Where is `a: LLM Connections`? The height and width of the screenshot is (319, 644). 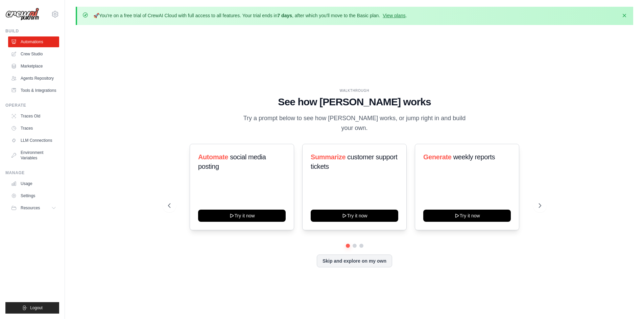 a: LLM Connections is located at coordinates (34, 141).